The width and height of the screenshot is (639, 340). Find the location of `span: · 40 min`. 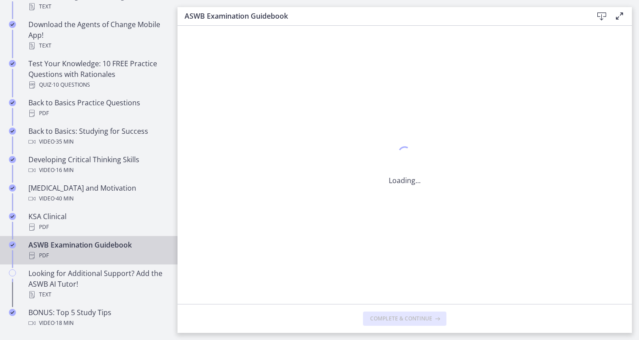

span: · 40 min is located at coordinates (64, 198).